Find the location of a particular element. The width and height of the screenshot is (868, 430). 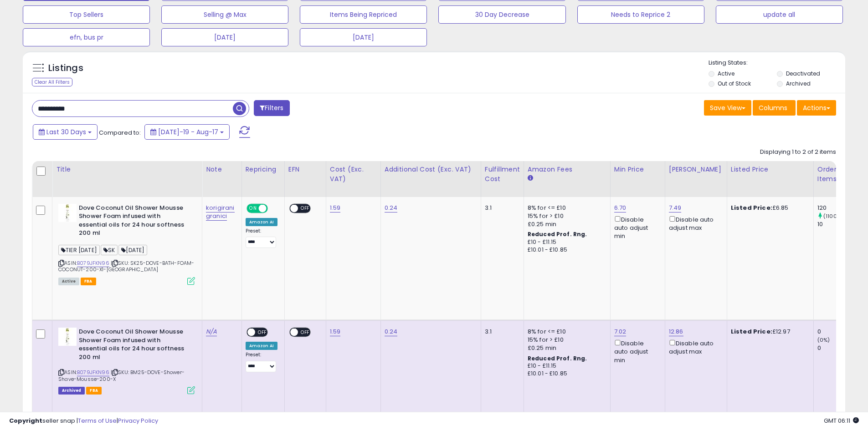

button: Actions is located at coordinates (816, 108).